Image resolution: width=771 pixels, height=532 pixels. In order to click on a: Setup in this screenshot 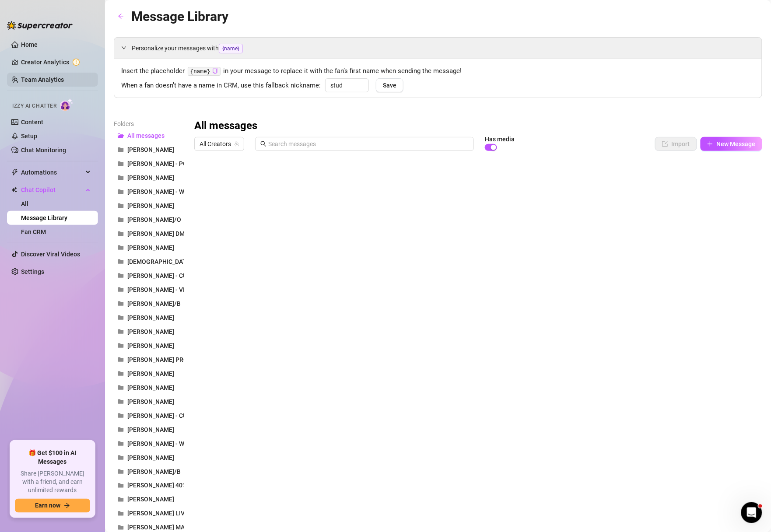, I will do `click(29, 136)`.